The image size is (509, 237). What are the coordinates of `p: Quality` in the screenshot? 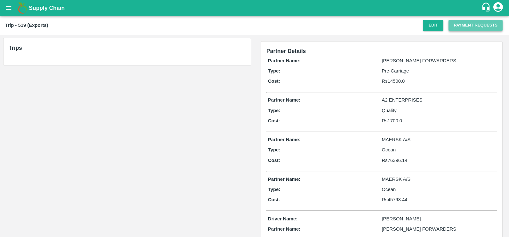 It's located at (439, 111).